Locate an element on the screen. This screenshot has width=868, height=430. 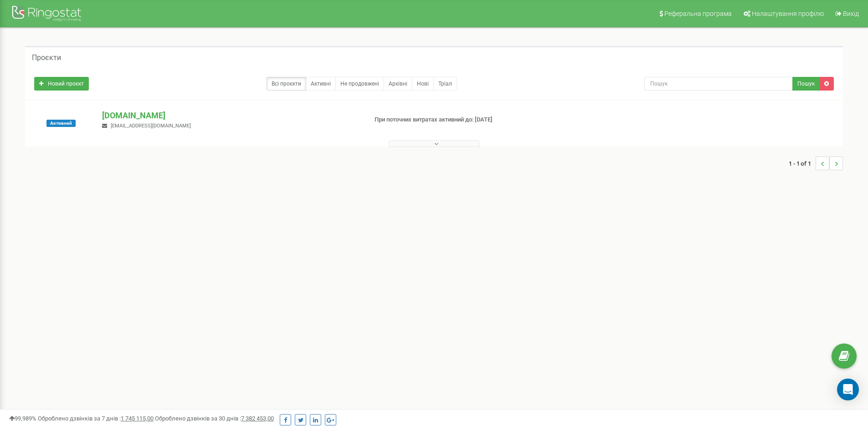
a: Новий проєкт is located at coordinates (61, 84).